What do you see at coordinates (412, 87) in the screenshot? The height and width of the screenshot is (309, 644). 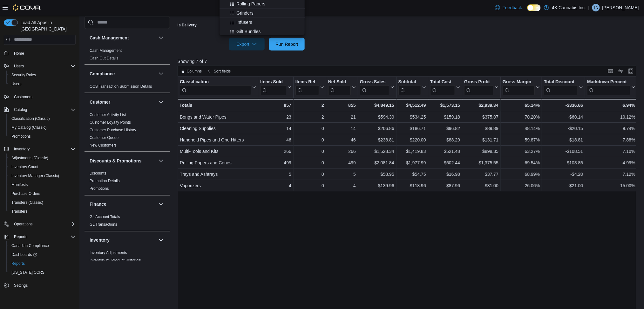 I see `button: Subtotal` at bounding box center [412, 87].